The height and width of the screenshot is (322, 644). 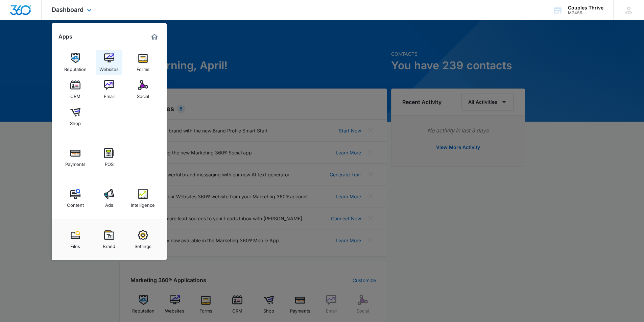 What do you see at coordinates (76, 158) in the screenshot?
I see `a: Payments` at bounding box center [76, 158].